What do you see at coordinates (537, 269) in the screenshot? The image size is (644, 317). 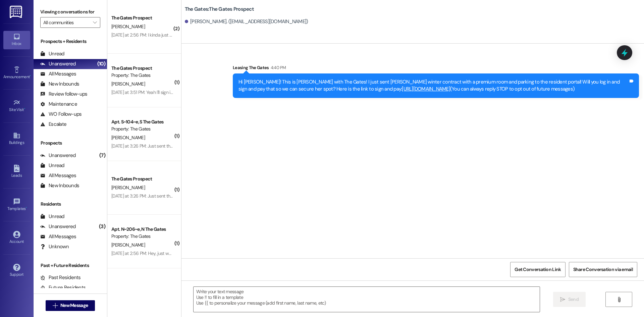 I see `span: Get Conversation Link` at bounding box center [537, 269].